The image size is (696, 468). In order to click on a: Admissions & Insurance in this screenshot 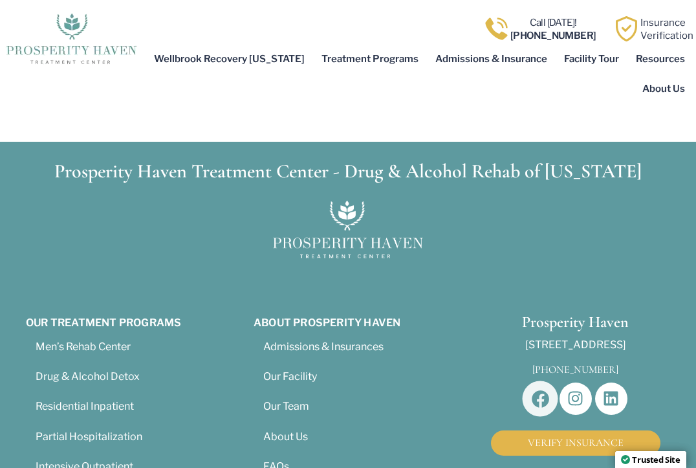, I will do `click(491, 59)`.